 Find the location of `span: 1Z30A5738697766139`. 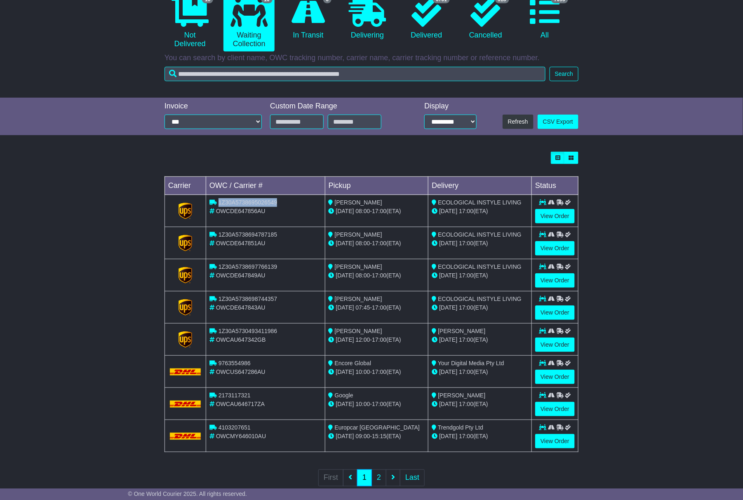

span: 1Z30A5738697766139 is located at coordinates (248, 267).